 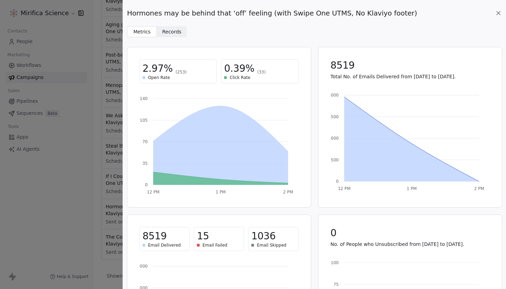 I want to click on tspan: 3000, so click(x=333, y=138).